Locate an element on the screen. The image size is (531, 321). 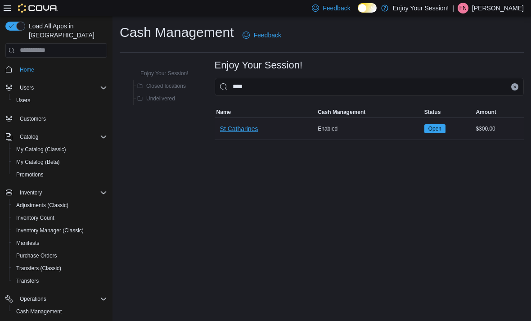
img: Cova is located at coordinates (38, 8).